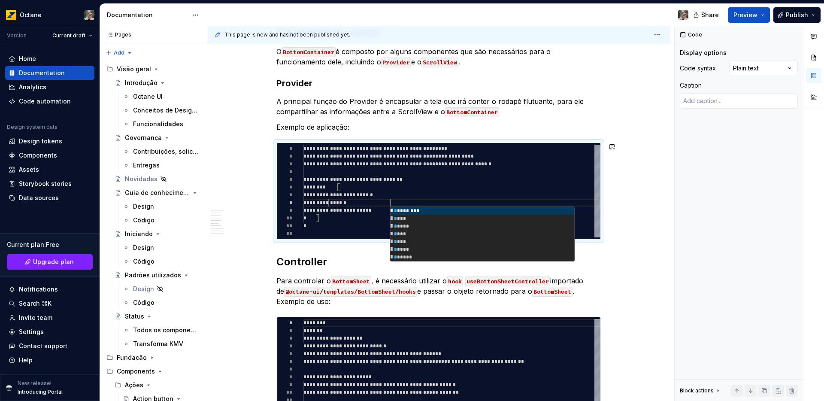 This screenshot has height=401, width=824. Describe the element at coordinates (38, 289) in the screenshot. I see `div: Notifications` at that location.